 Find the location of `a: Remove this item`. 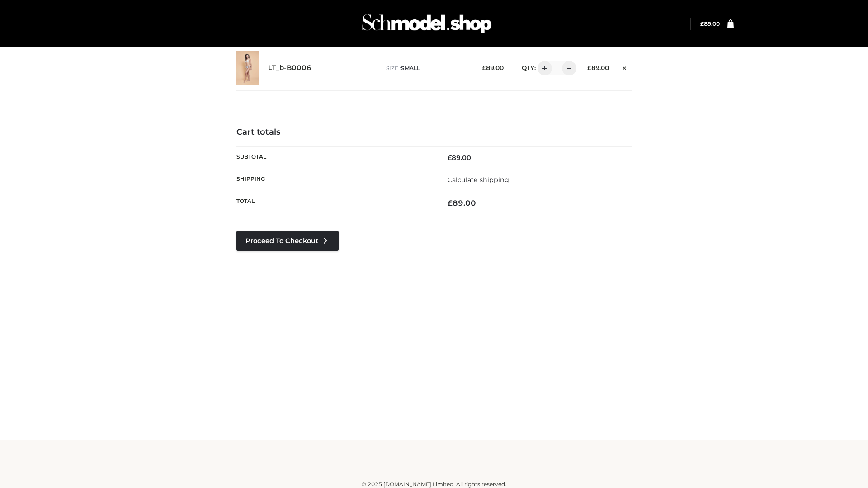

a: Remove this item is located at coordinates (625, 67).